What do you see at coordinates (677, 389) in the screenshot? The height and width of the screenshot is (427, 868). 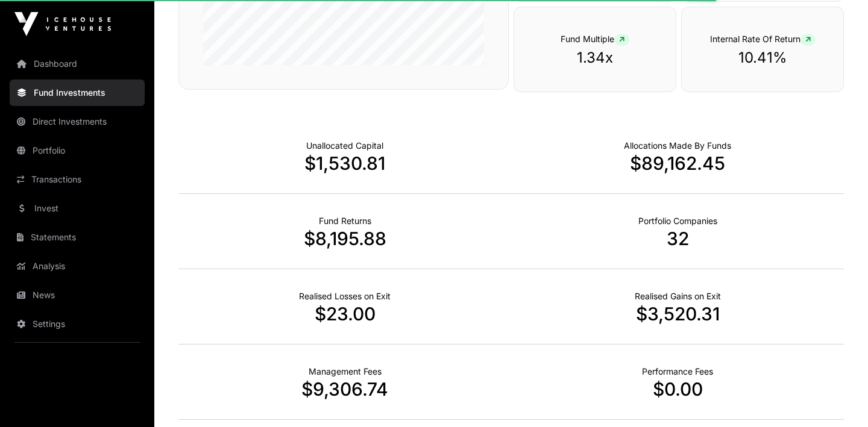 I see `p: $0.00` at bounding box center [677, 389].